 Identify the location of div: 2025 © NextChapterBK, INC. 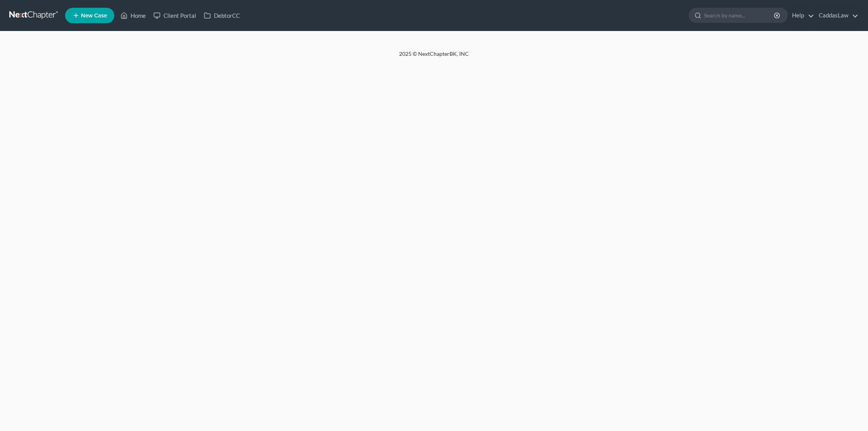
(434, 57).